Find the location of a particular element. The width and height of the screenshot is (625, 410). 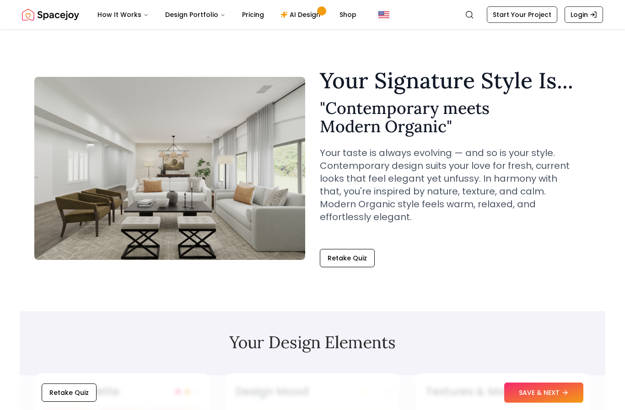

a: Start Your Project is located at coordinates (522, 15).